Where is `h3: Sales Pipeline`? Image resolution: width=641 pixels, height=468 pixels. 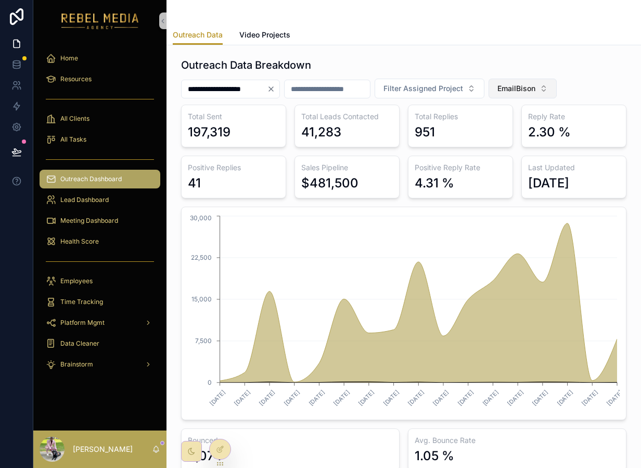
h3: Sales Pipeline is located at coordinates (347, 168).